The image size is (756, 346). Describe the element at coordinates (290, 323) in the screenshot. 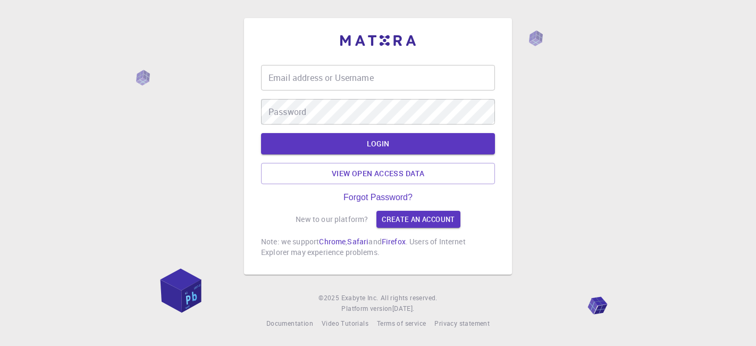

I see `a: Documentation` at that location.